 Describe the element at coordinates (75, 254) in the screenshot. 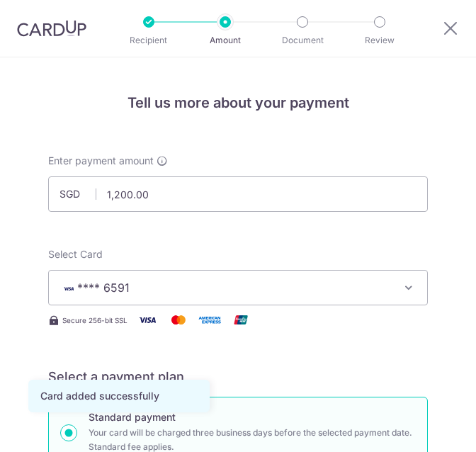

I see `span: translation missing: en.payables.payment_networks.credit_card.summary.labels.select_card` at that location.